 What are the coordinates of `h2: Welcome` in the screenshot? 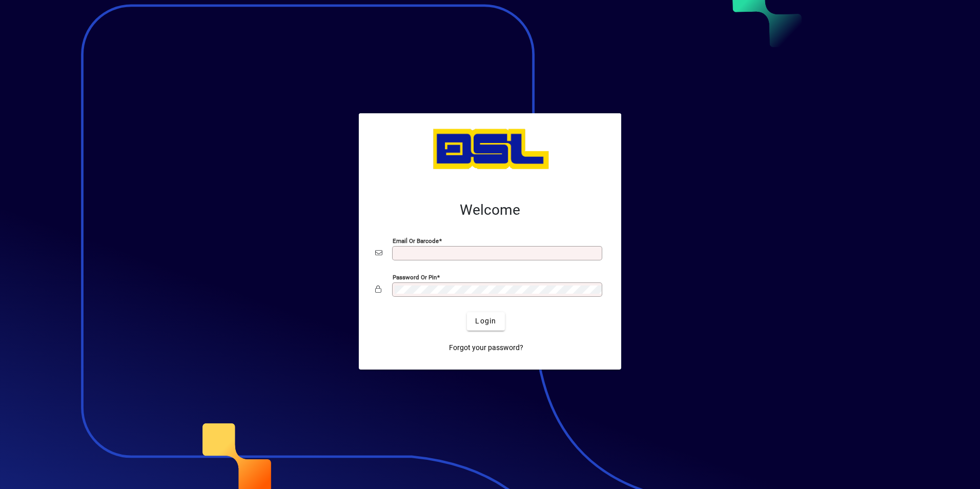 It's located at (490, 210).